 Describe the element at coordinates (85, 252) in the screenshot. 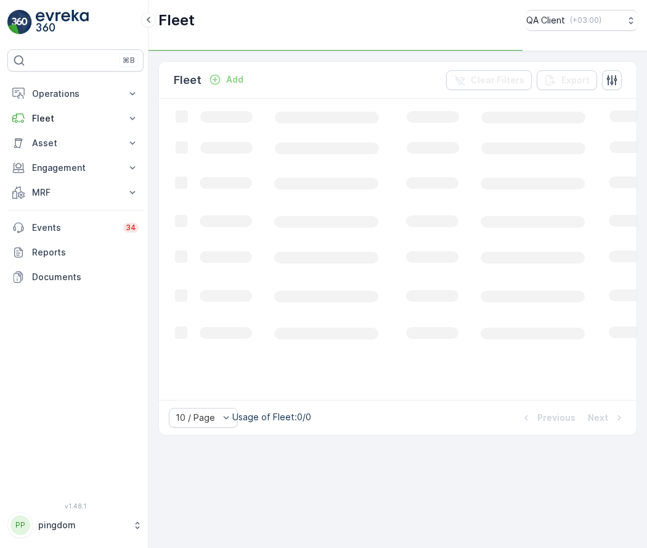

I see `p: Reports` at that location.